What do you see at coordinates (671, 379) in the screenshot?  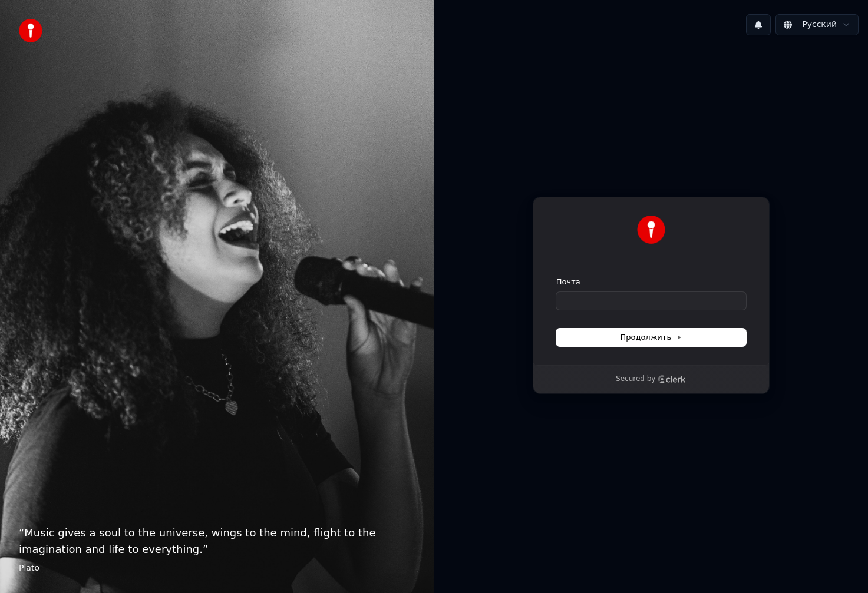 I see `a: Clerk logo` at bounding box center [671, 379].